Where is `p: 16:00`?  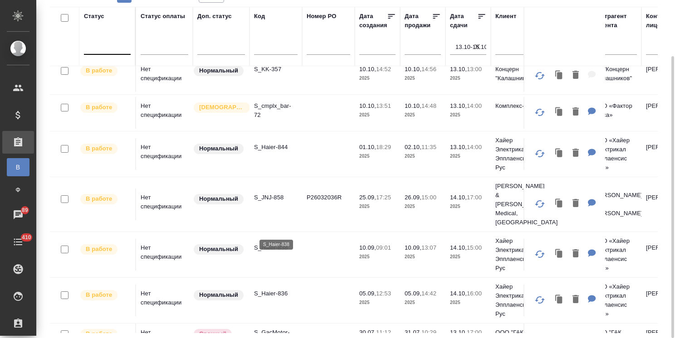
p: 16:00 is located at coordinates (474, 294).